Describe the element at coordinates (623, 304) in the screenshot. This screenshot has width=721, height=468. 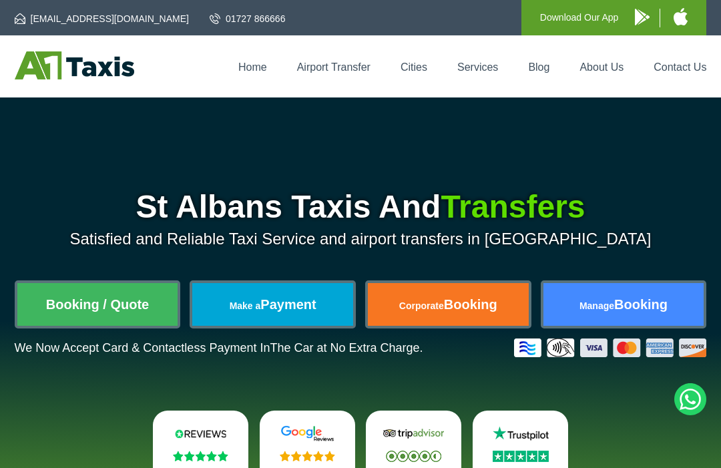
I see `a: ManageBooking` at that location.